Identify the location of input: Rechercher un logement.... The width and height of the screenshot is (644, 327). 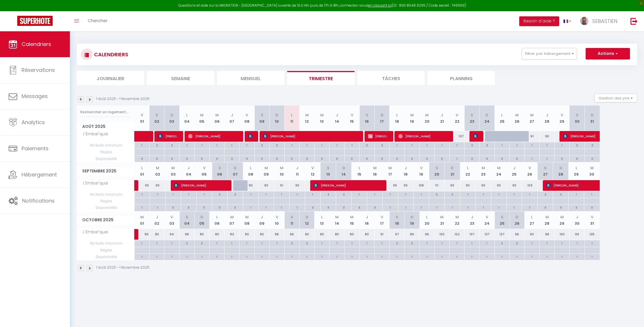
(105, 112).